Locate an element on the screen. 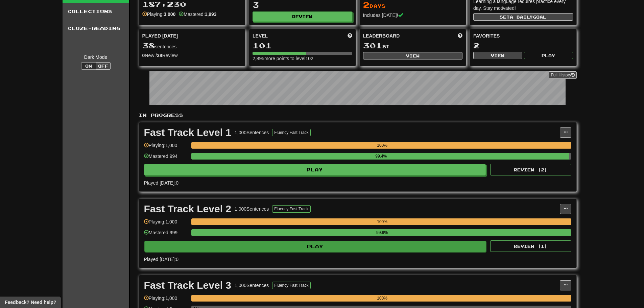 The width and height of the screenshot is (644, 308). button: Off is located at coordinates (103, 66).